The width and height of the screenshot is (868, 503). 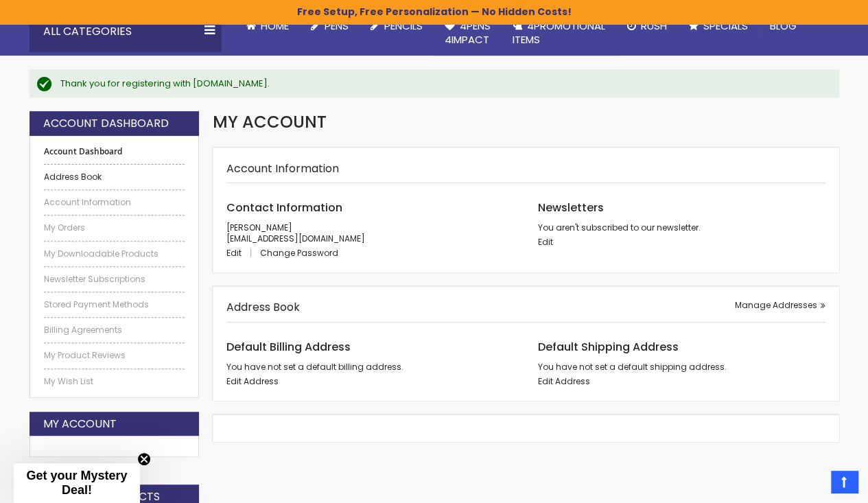 I want to click on span: Default Billing Address, so click(x=289, y=346).